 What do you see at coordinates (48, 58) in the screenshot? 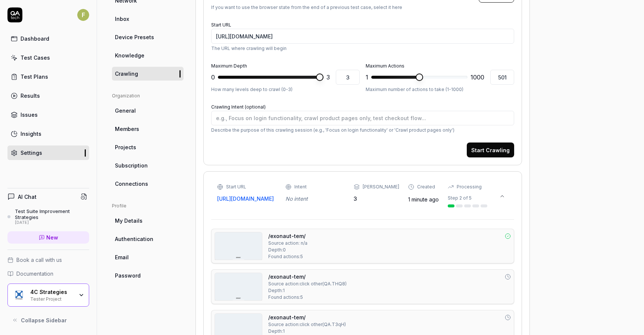
I see `a: Test Cases` at bounding box center [48, 58].